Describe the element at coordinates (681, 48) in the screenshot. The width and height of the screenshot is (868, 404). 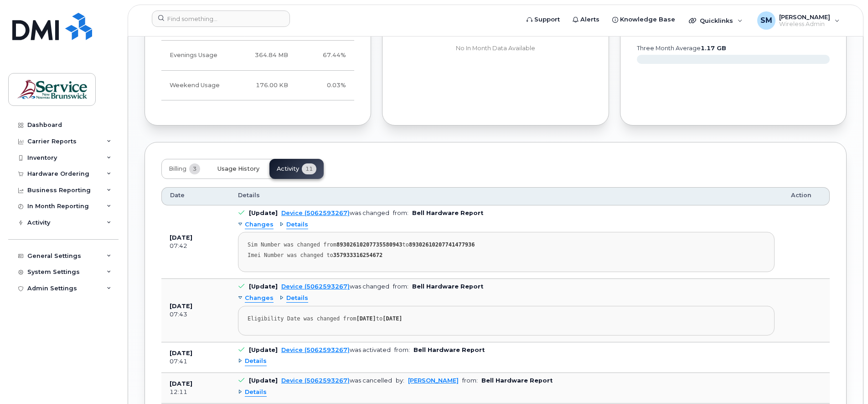
I see `text: three month average` at that location.